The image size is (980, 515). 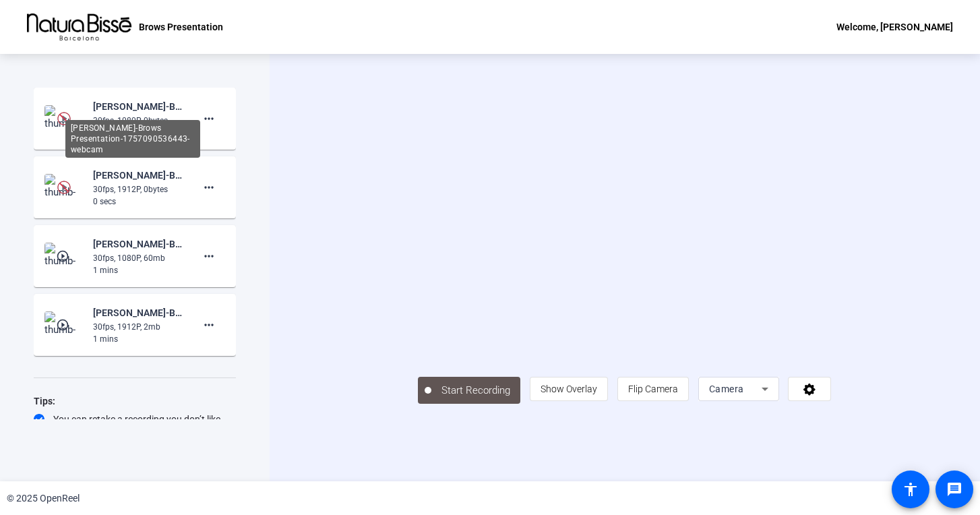 I want to click on div: 30fps, 1080P, 60mb, so click(x=138, y=259).